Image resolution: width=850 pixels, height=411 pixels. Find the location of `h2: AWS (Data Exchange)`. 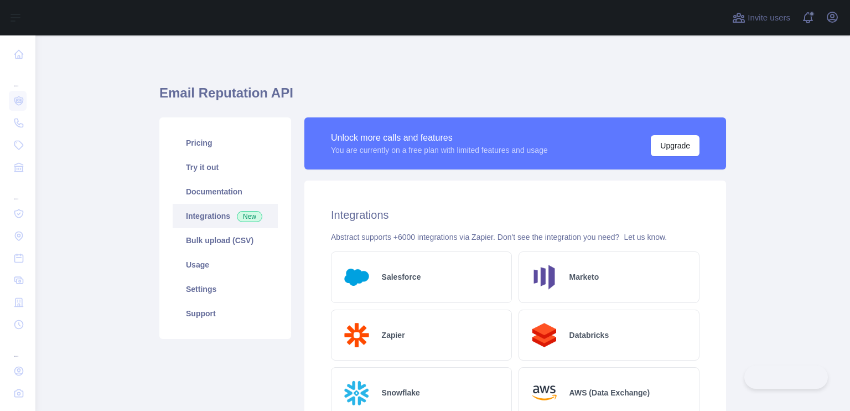

h2: AWS (Data Exchange) is located at coordinates (609, 392).